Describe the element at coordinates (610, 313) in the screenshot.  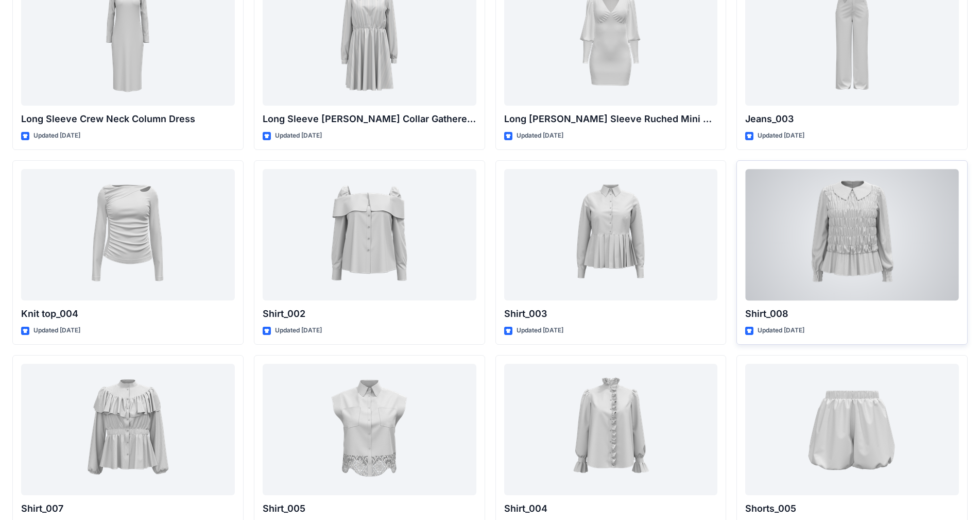
I see `p: Shirt_003` at that location.